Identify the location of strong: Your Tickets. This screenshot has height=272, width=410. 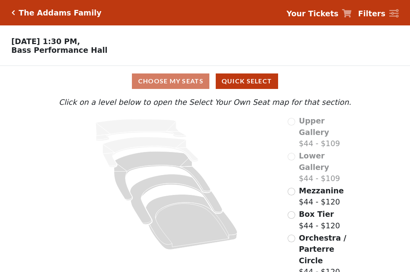
(312, 13).